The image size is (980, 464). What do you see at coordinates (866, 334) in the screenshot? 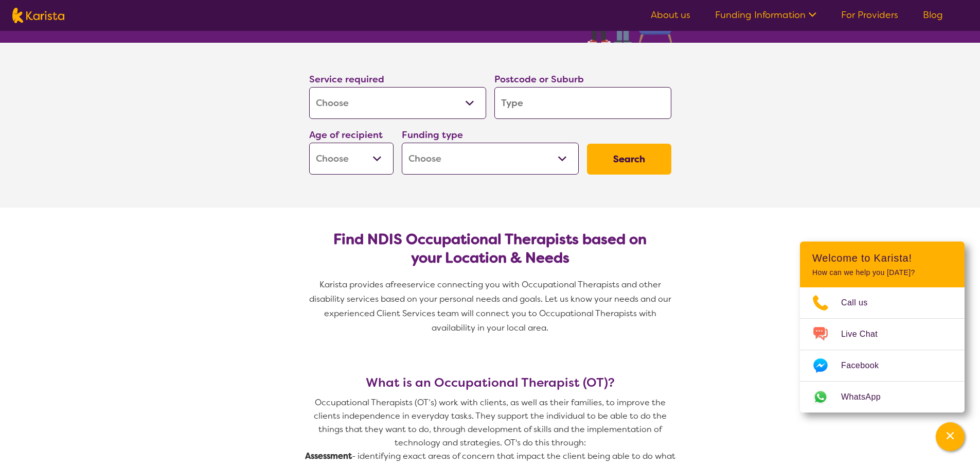
I see `span: Live Chat` at bounding box center [866, 334].